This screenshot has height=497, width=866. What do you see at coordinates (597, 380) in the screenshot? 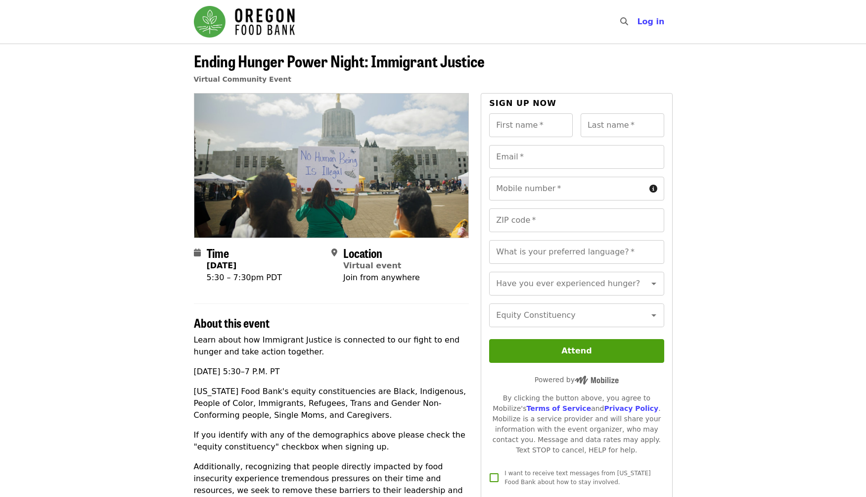
I see `img: Powered by Mobilize` at bounding box center [597, 380].